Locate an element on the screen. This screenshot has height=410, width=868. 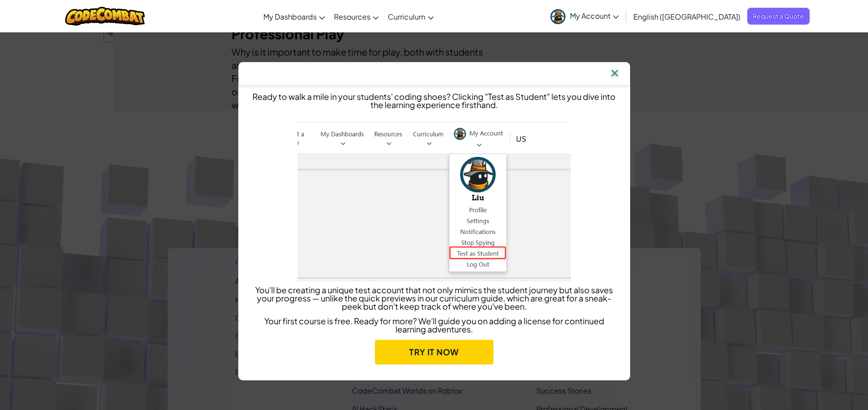
a: My Dashboards is located at coordinates (294, 16).